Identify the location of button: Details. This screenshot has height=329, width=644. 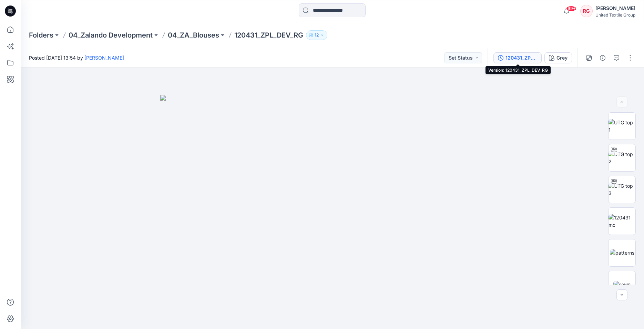
(603, 58).